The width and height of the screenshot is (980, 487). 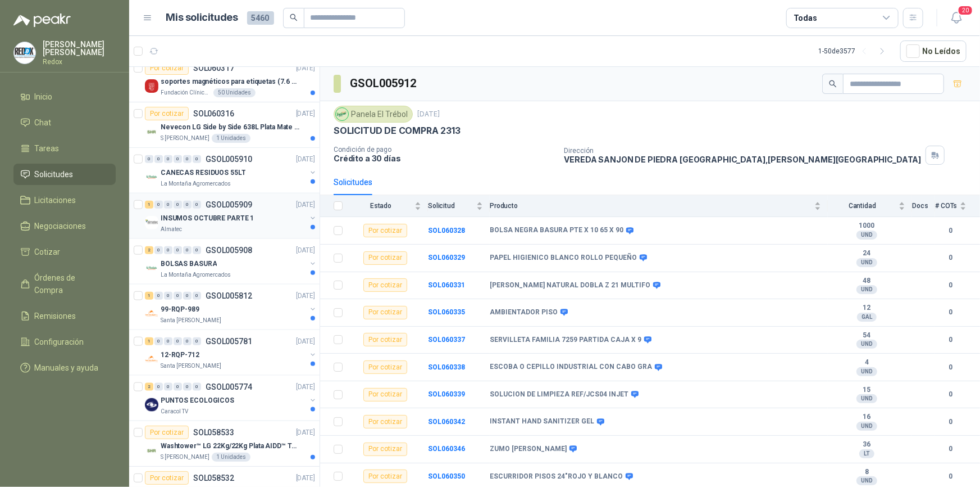 What do you see at coordinates (79, 62) in the screenshot?
I see `p: Redox` at bounding box center [79, 62].